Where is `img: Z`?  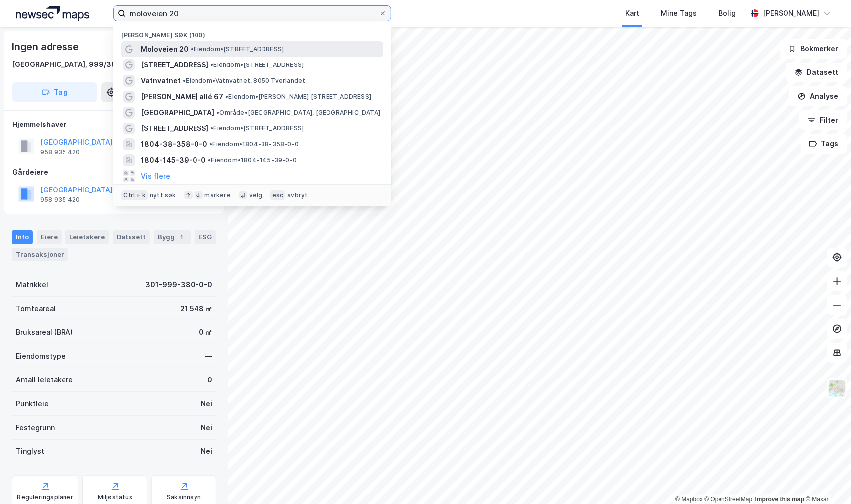
img: Z is located at coordinates (837, 389).